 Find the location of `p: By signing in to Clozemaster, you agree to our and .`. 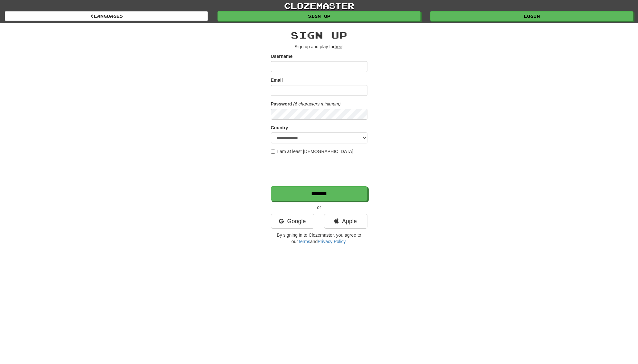

p: By signing in to Clozemaster, you agree to our and . is located at coordinates (319, 238).